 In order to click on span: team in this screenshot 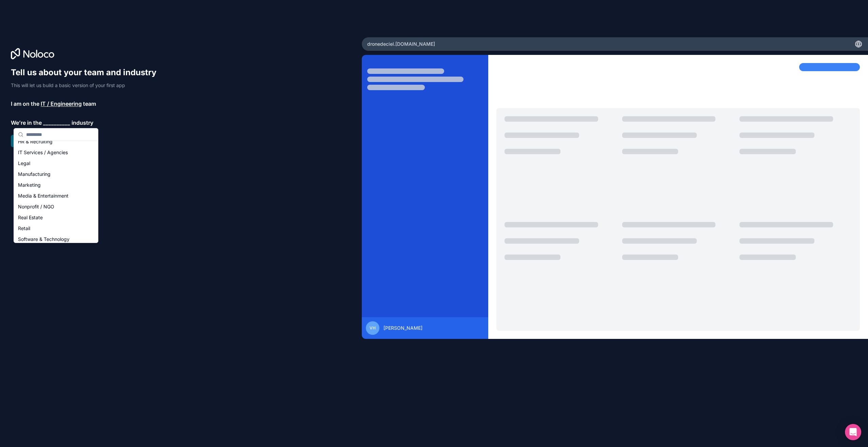, I will do `click(90, 104)`.